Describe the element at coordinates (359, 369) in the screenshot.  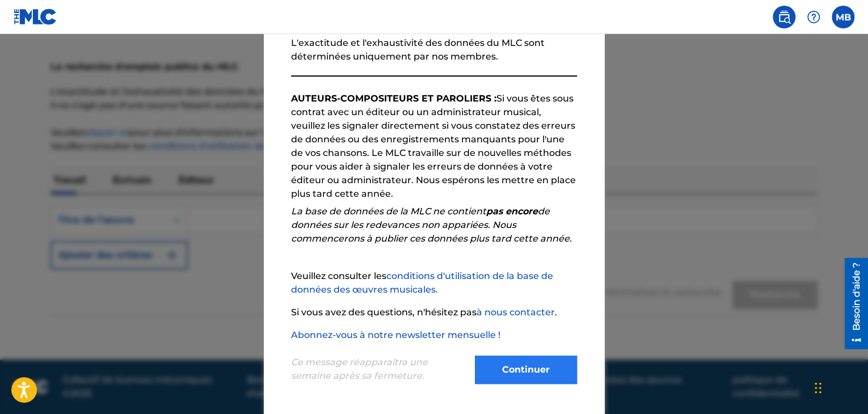
I see `font: Ce message réapparaîtra une semaine après sa fermeture.` at that location.